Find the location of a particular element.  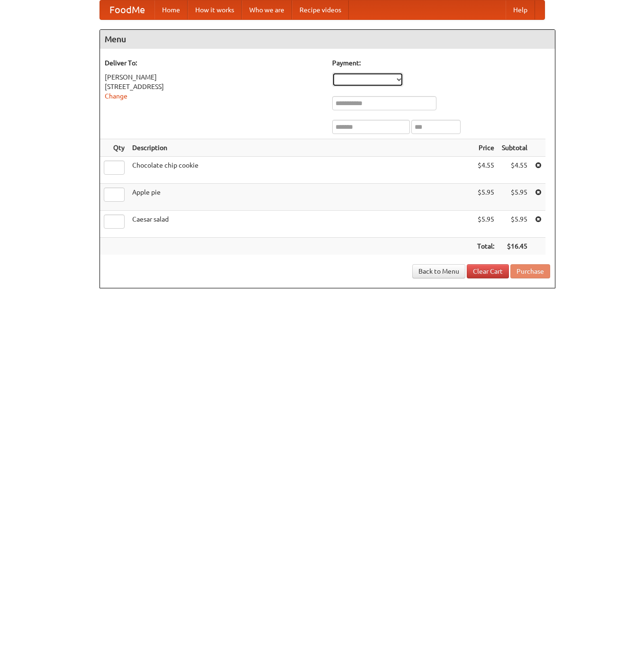

a: Clear Cart is located at coordinates (488, 272).